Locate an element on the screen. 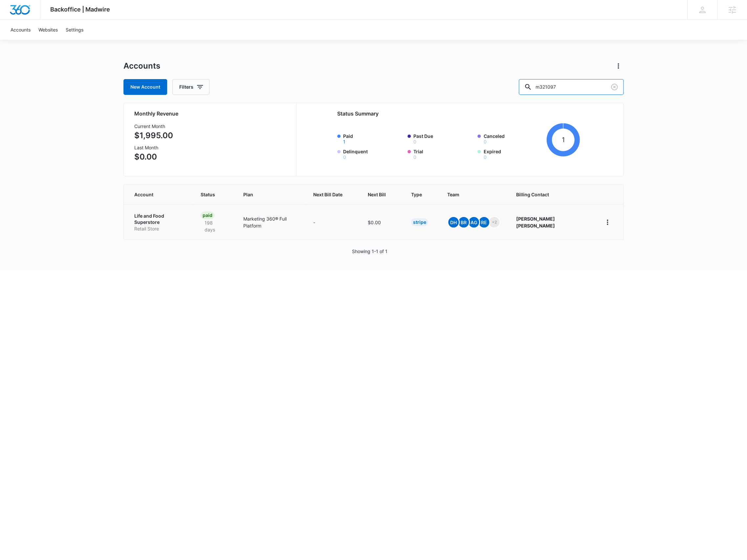 Image resolution: width=747 pixels, height=560 pixels. p: 198 days is located at coordinates (214, 226).